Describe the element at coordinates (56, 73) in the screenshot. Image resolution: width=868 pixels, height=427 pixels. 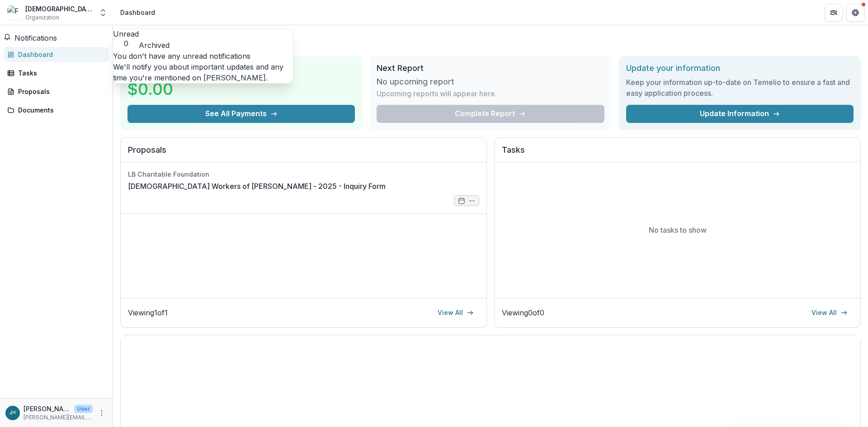
I see `a: Tasks` at that location.